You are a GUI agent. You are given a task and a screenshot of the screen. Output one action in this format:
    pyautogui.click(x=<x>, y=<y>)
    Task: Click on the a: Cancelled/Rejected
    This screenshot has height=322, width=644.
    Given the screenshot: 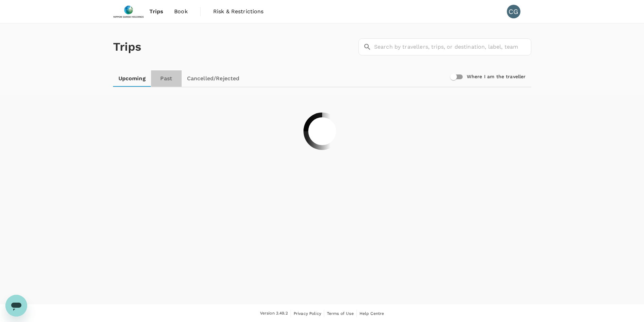 What is the action you would take?
    pyautogui.click(x=213, y=79)
    